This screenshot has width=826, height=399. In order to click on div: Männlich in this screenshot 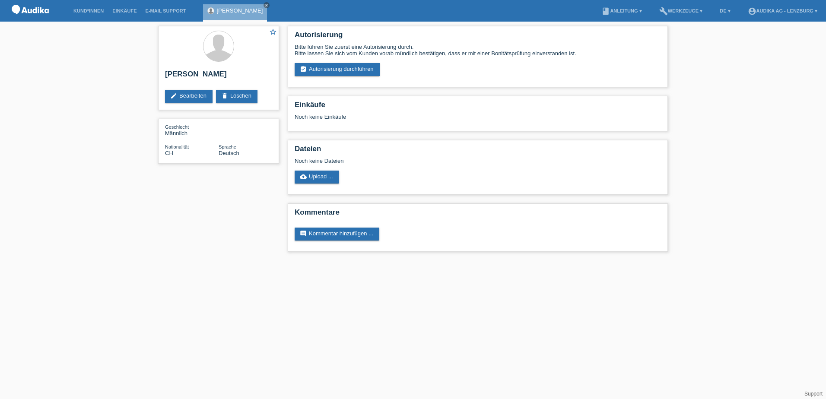, I will do `click(192, 130)`.